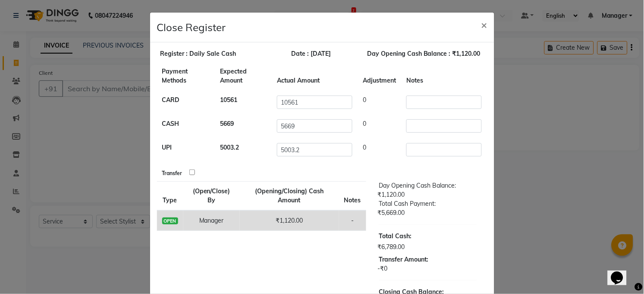 The image size is (644, 294). Describe the element at coordinates (186, 76) in the screenshot. I see `th: Payment Methods` at that location.